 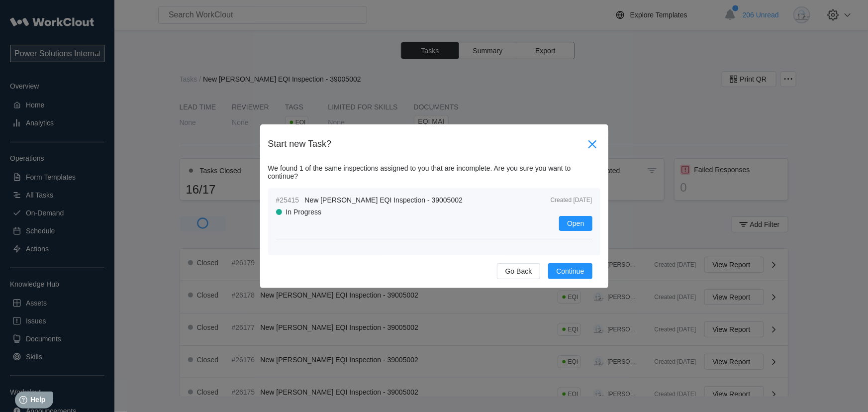 What do you see at coordinates (519, 271) in the screenshot?
I see `span: Go Back` at bounding box center [519, 271].